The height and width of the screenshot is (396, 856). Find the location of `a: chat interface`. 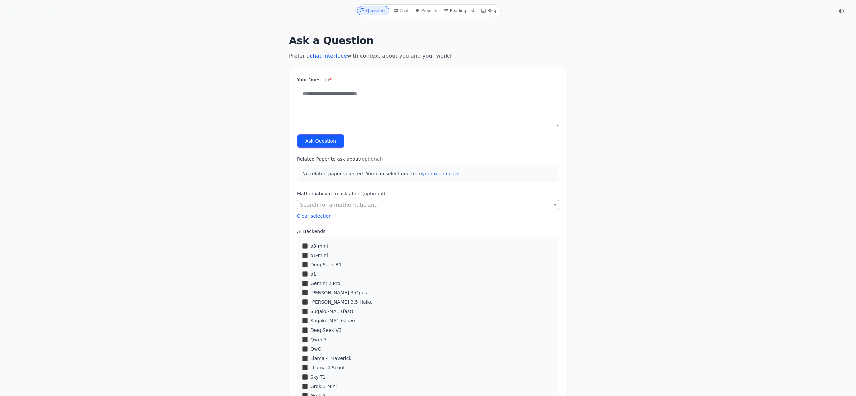

a: chat interface is located at coordinates (328, 56).